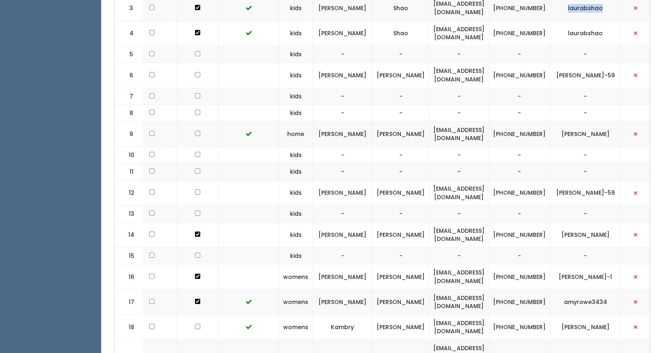  What do you see at coordinates (129, 113) in the screenshot?
I see `td: 8` at bounding box center [129, 113].